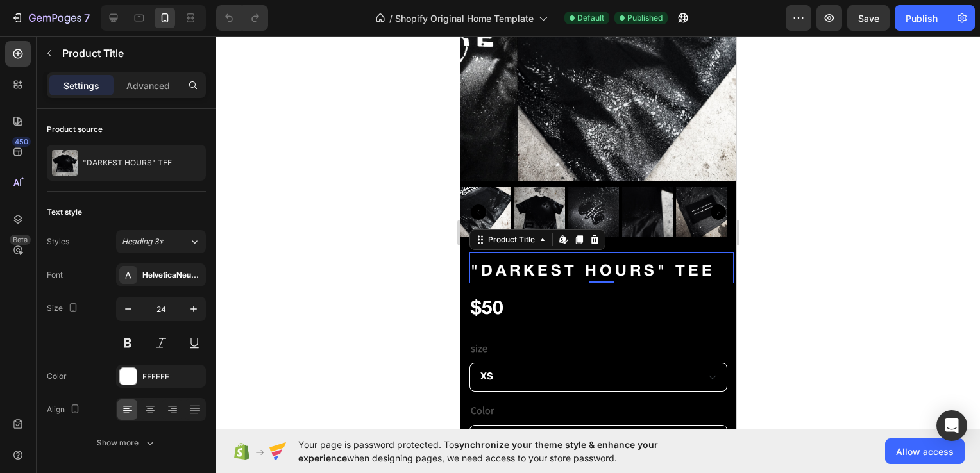 The image size is (980, 473). I want to click on span: Default, so click(591, 18).